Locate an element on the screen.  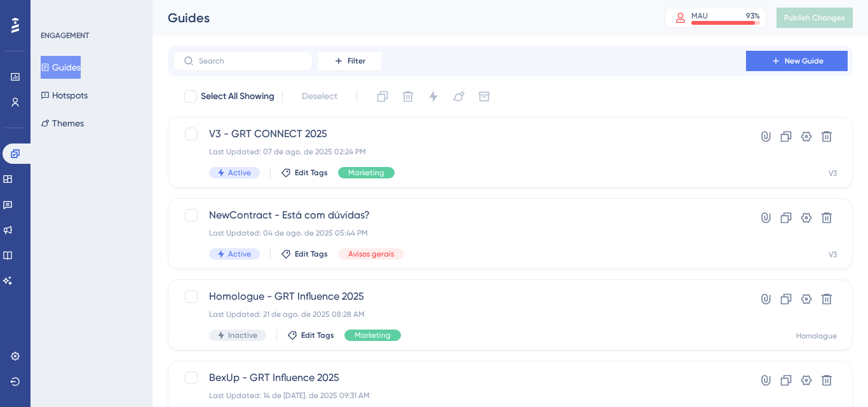
button: Deselect is located at coordinates (320, 97).